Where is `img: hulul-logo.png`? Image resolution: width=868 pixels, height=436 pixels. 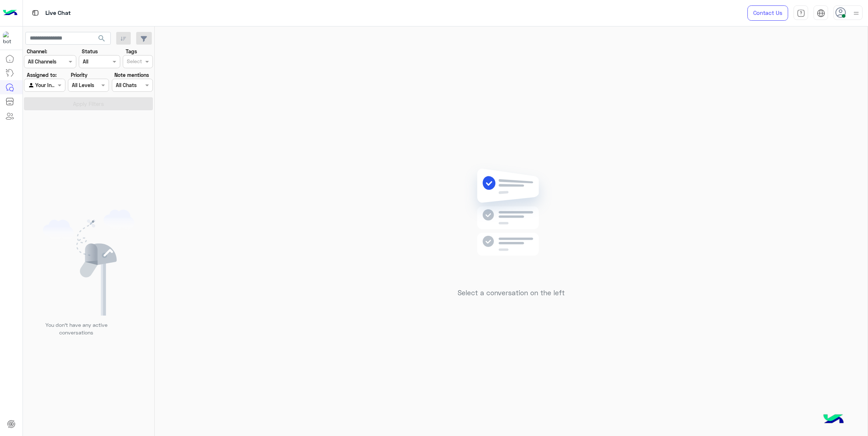
img: hulul-logo.png is located at coordinates (834, 420).